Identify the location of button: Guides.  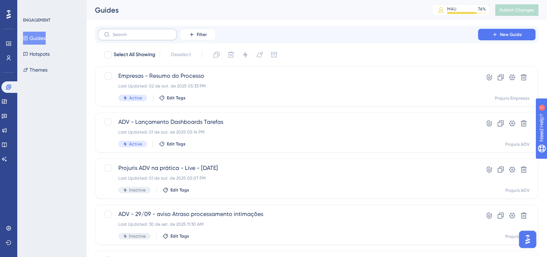
(34, 38).